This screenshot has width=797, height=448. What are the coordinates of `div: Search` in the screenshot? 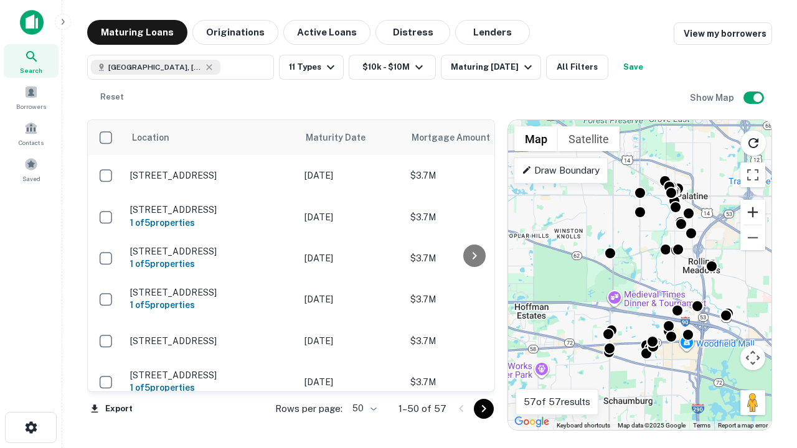 It's located at (31, 61).